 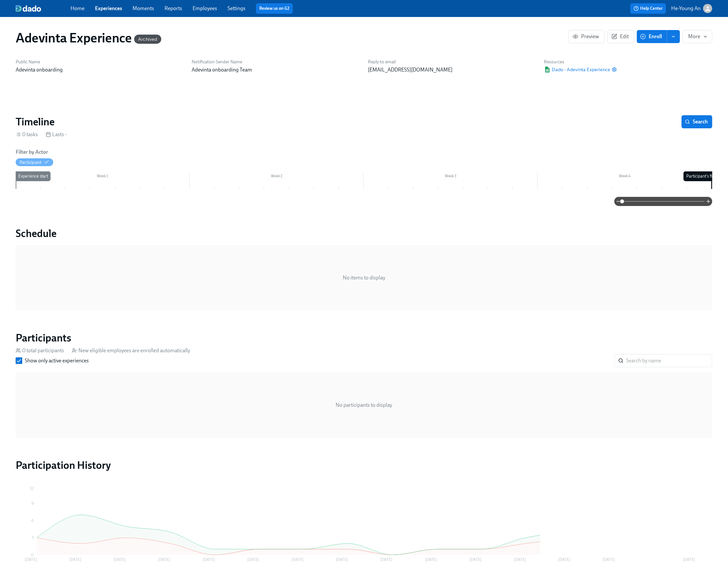 I want to click on img: dado, so click(x=28, y=8).